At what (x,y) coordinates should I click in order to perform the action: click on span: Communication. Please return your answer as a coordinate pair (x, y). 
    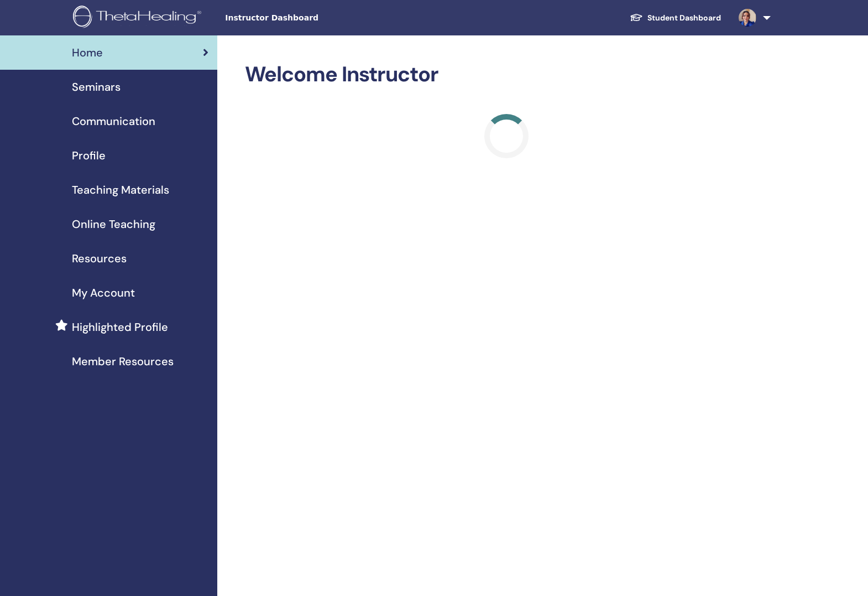
    Looking at the image, I should click on (113, 121).